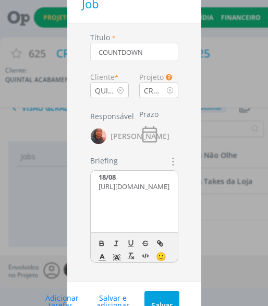  Describe the element at coordinates (149, 114) in the screenshot. I see `label: Prazo` at that location.